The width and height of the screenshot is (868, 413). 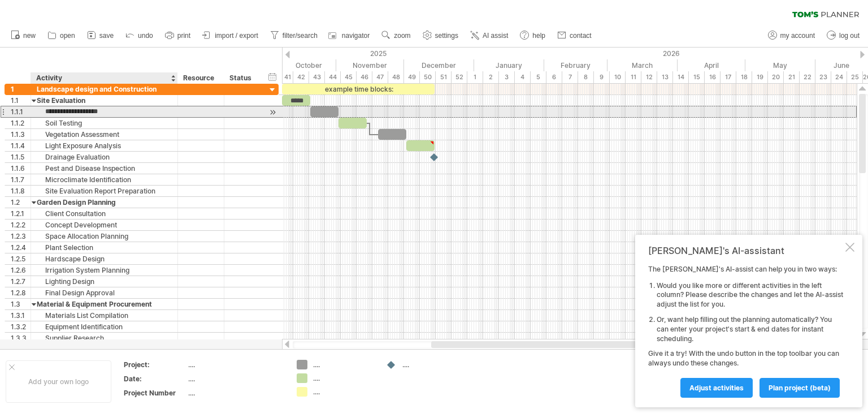 I want to click on div: Resource, so click(x=200, y=78).